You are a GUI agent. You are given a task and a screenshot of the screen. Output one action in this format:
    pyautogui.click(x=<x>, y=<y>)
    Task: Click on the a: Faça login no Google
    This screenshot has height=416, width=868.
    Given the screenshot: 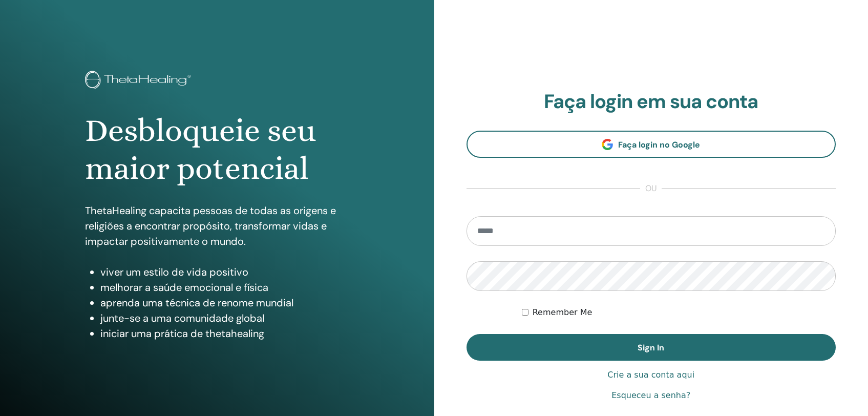 What is the action you would take?
    pyautogui.click(x=651, y=144)
    